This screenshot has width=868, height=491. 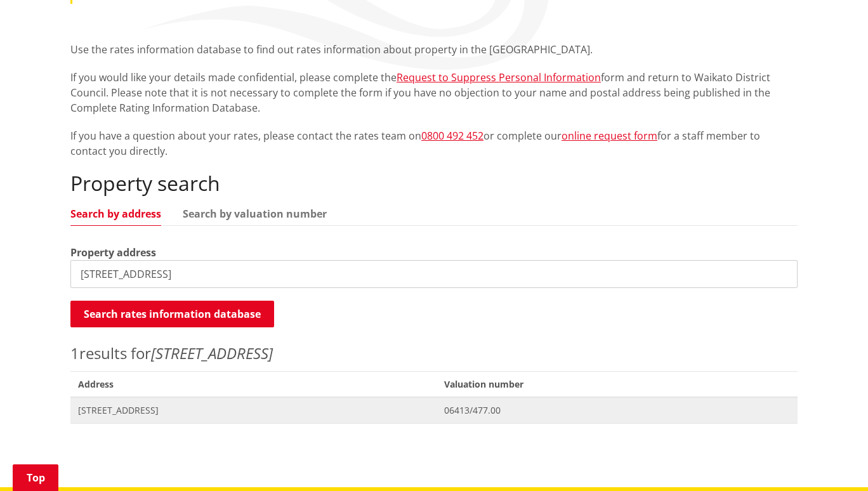 What do you see at coordinates (253, 384) in the screenshot?
I see `span: Address` at bounding box center [253, 384].